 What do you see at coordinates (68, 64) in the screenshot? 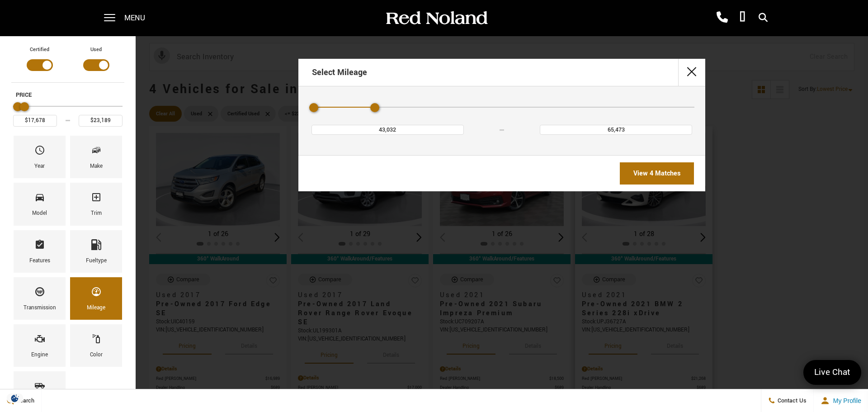
I see `div: Filter by Vehicle Type` at bounding box center [68, 64].